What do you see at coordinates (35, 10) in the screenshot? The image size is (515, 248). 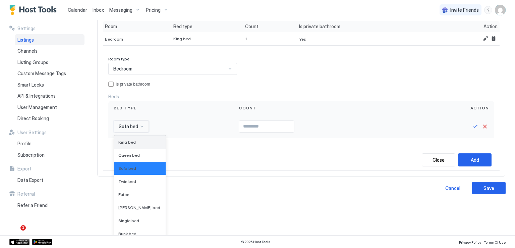 I see `a: Host Tools Logo` at bounding box center [35, 10].